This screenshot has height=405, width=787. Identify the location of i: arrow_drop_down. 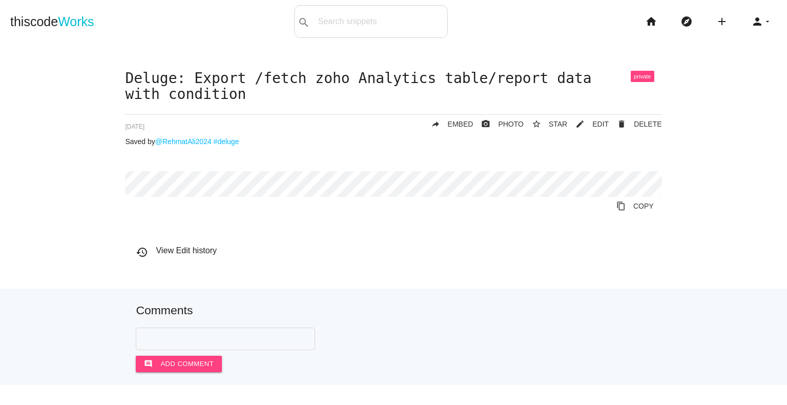
(768, 22).